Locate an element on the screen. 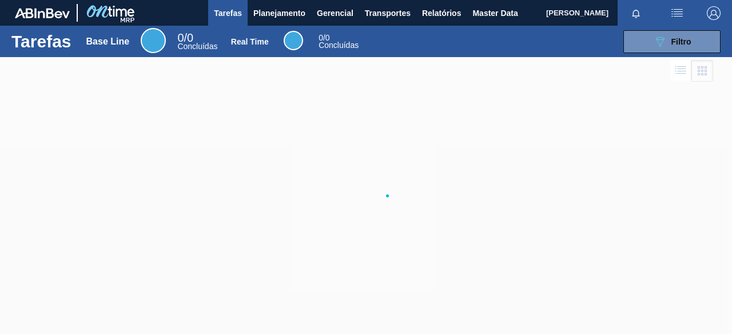 The width and height of the screenshot is (732, 334). img: Logout is located at coordinates (713, 13).